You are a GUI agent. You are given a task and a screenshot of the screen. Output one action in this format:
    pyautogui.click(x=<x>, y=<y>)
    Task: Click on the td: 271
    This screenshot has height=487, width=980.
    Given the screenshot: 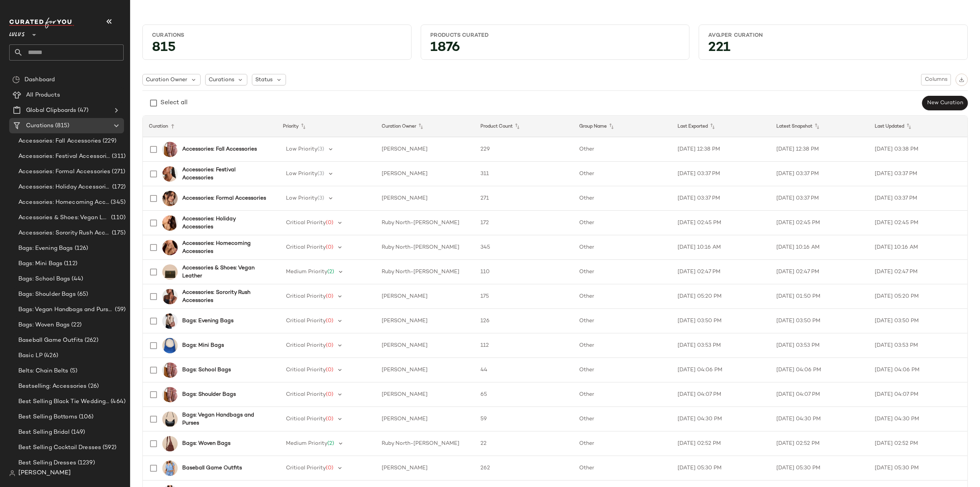 What is the action you would take?
    pyautogui.click(x=524, y=199)
    